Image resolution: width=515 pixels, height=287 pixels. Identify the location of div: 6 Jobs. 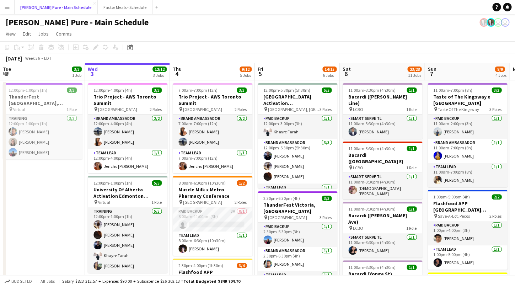
(329, 75).